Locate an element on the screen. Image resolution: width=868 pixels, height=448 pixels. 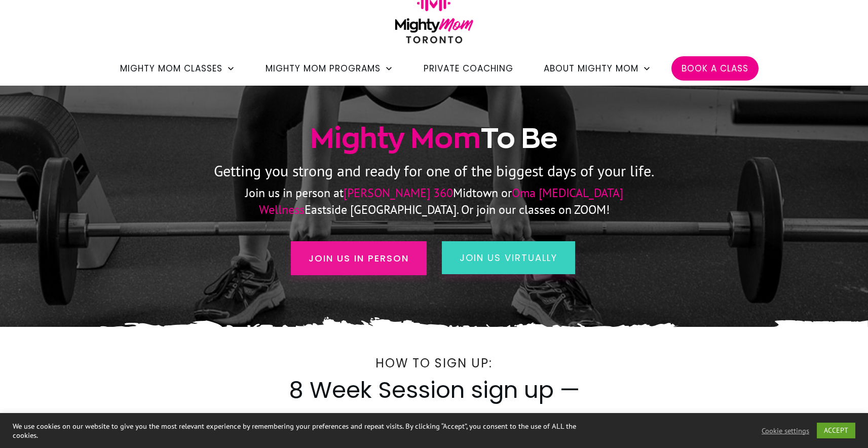
p: Getting you strong and ready for one of the biggest days of your life. is located at coordinates (434, 171).